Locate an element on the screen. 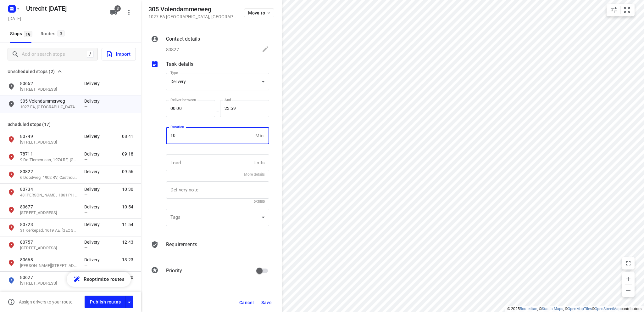 The width and height of the screenshot is (644, 312). span: Unscheduled stops (2) is located at coordinates (31, 72).